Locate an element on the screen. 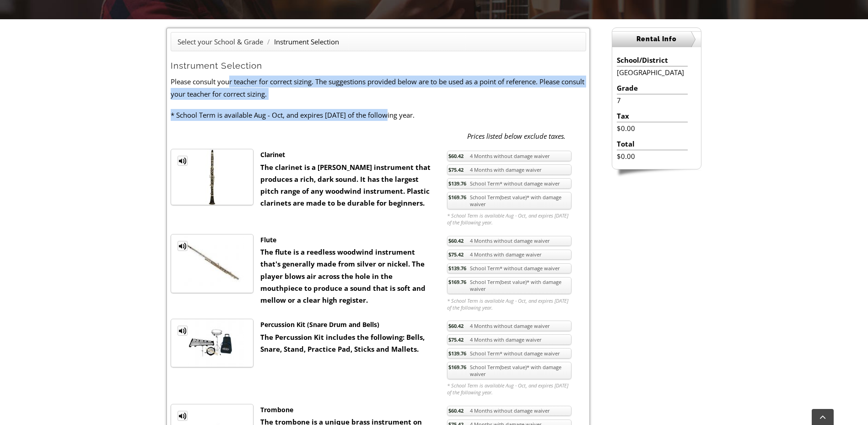 Image resolution: width=868 pixels, height=425 pixels. div: Trombone is located at coordinates (347, 410).